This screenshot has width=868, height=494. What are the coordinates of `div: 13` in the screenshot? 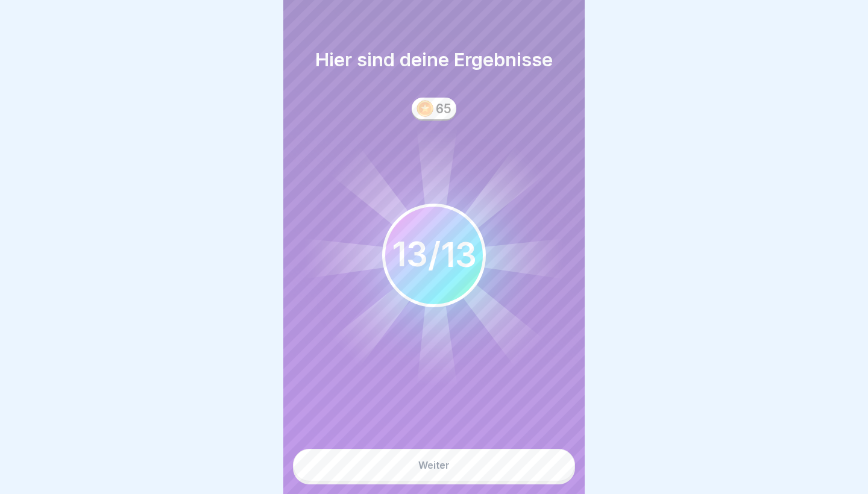 It's located at (410, 254).